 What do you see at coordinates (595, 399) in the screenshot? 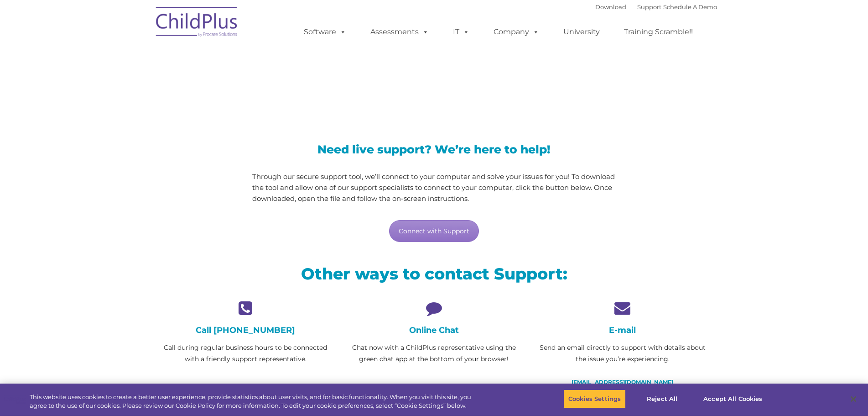
I see `button: Cookies Settings` at bounding box center [595, 399].